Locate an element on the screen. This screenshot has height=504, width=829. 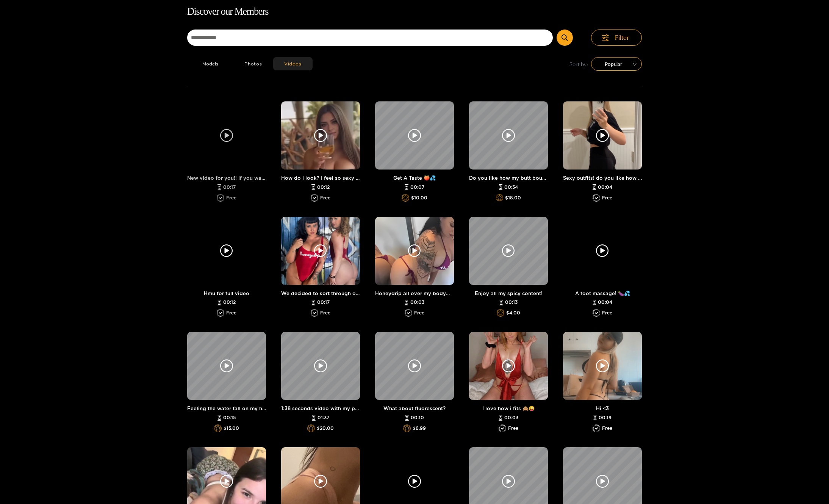
div: 00:13 is located at coordinates (508, 303).